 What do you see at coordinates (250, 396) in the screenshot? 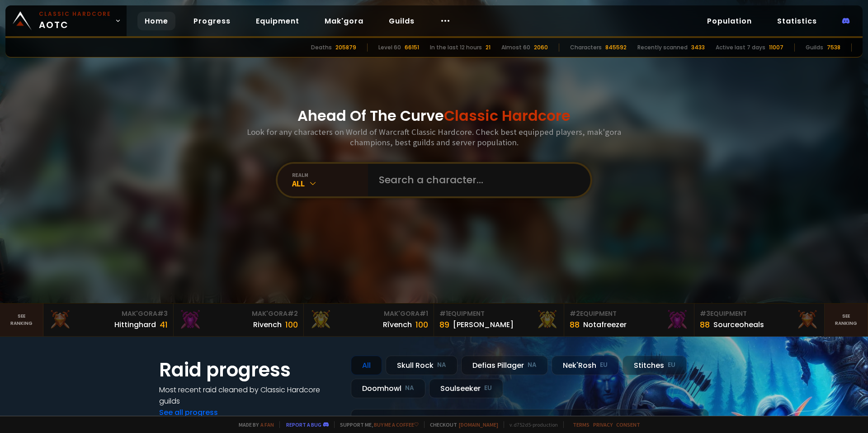
I see `h4: Most recent raid cleaned by Classic Hardcore guilds` at bounding box center [250, 396].